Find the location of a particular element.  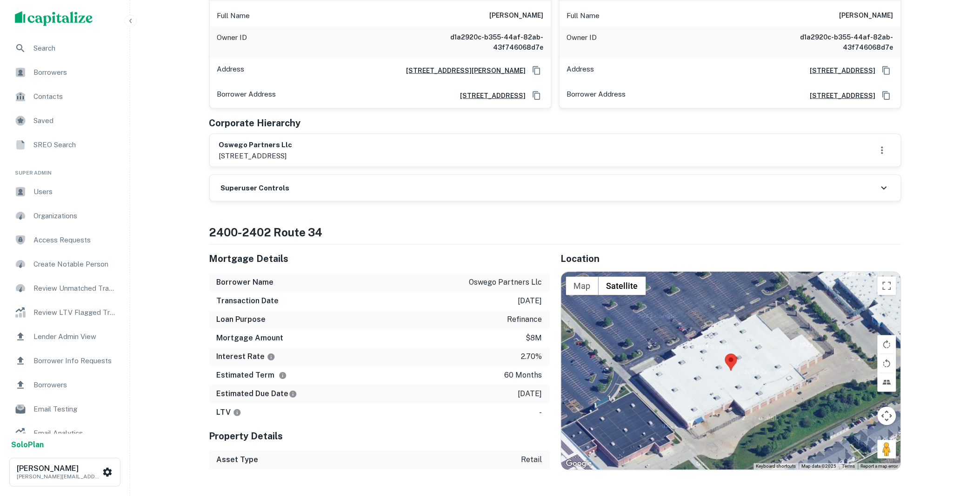

span: Contacts is located at coordinates (75, 97).